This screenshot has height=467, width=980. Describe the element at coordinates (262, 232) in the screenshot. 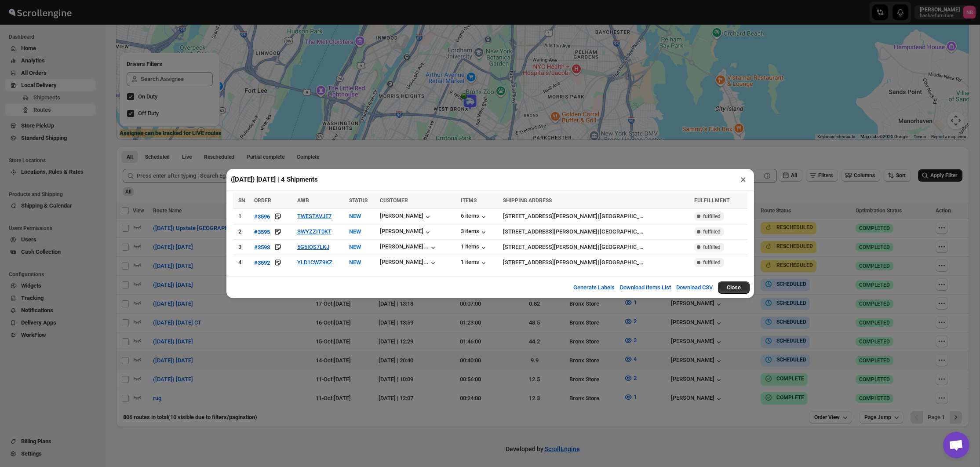

I see `div: #3595` at that location.